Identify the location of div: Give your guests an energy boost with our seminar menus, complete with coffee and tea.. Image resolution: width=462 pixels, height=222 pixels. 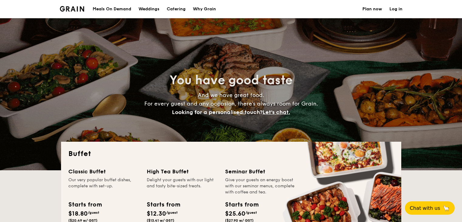
(261, 186).